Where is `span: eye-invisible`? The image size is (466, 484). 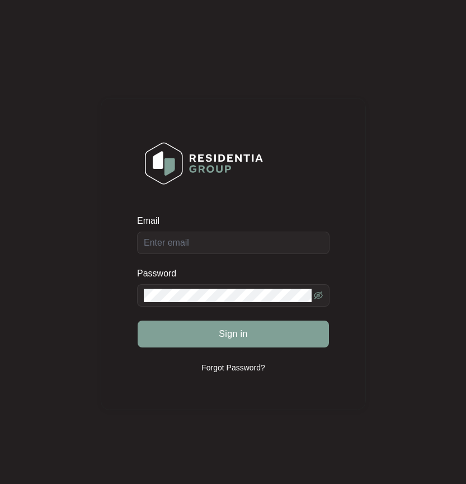 span: eye-invisible is located at coordinates (318, 296).